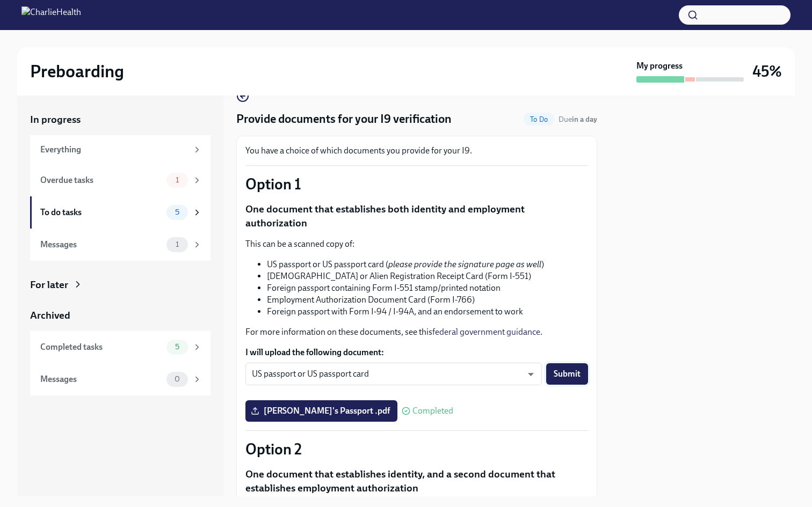  What do you see at coordinates (101, 347) in the screenshot?
I see `div: Completed tasks` at bounding box center [101, 347].